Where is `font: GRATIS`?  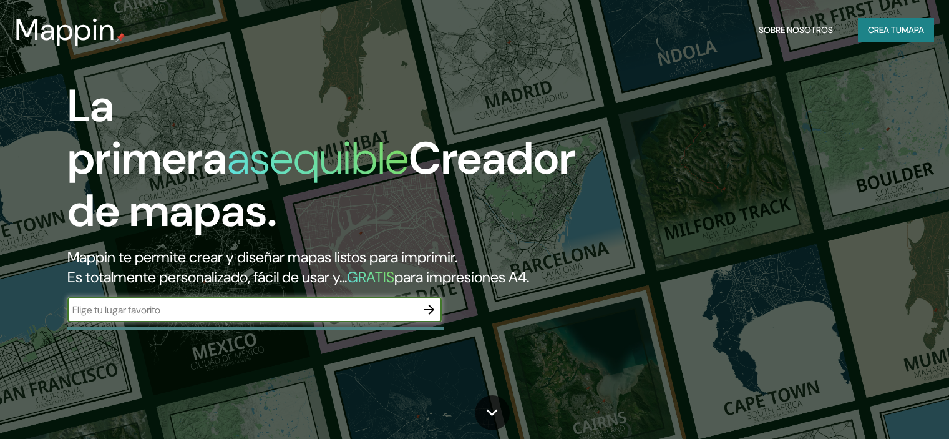
font: GRATIS is located at coordinates (371, 277).